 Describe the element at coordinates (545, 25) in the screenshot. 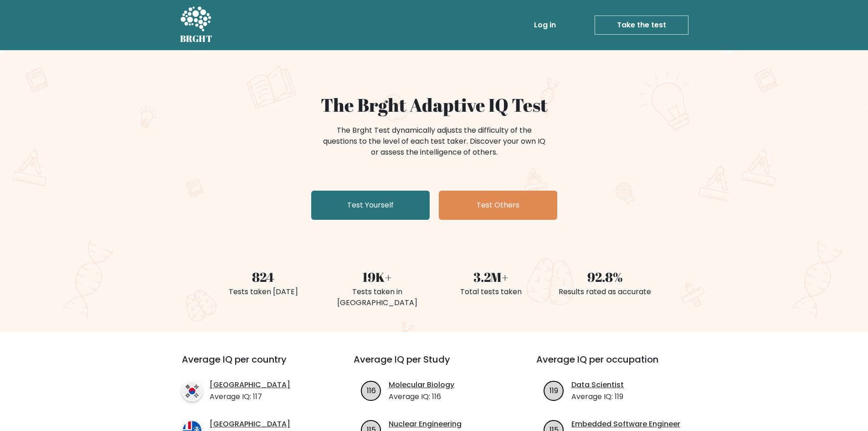

I see `a: Log in` at that location.